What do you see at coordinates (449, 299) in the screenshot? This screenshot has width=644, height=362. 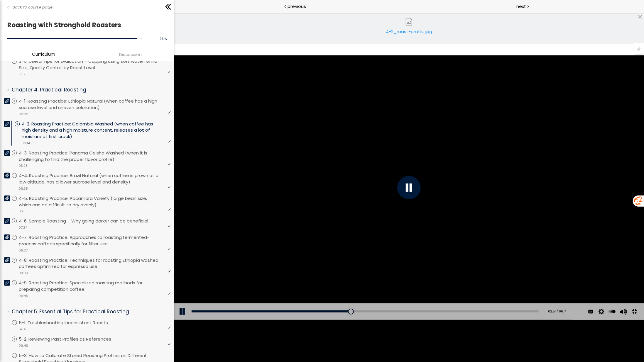 I see `button: Volume` at bounding box center [449, 299].